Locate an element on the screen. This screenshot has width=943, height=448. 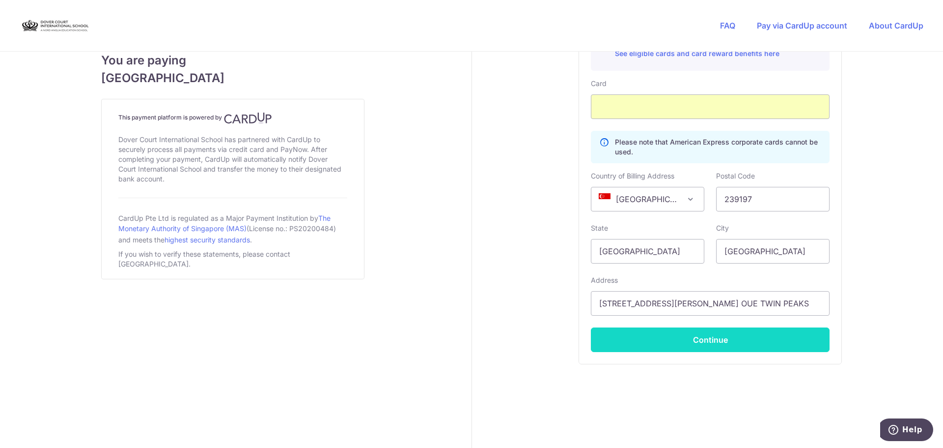
span: Singapore is located at coordinates (648, 199).